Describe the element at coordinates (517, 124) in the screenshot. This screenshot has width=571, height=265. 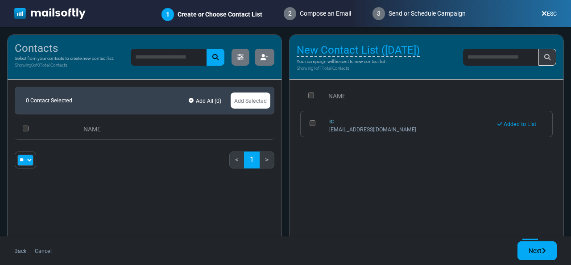
I see `a: Added to List` at that location.